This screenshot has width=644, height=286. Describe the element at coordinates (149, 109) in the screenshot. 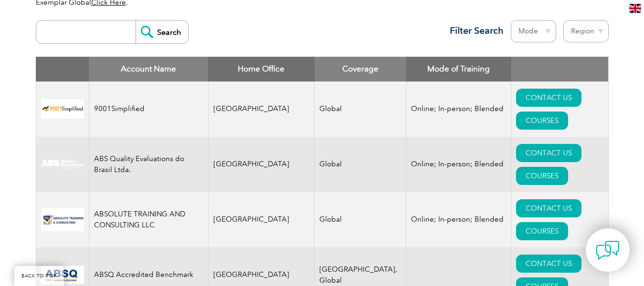

I see `td: 9001Simplified` at that location.